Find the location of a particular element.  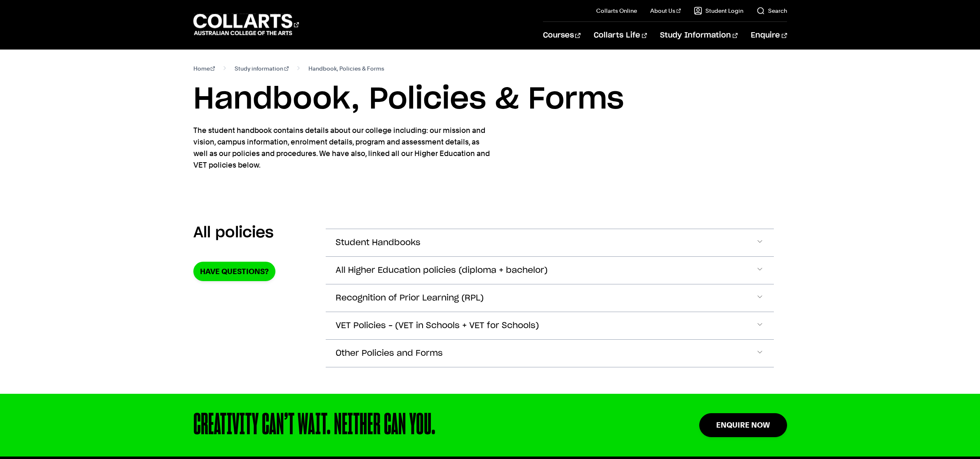

a: Collarts Online is located at coordinates (617, 11).